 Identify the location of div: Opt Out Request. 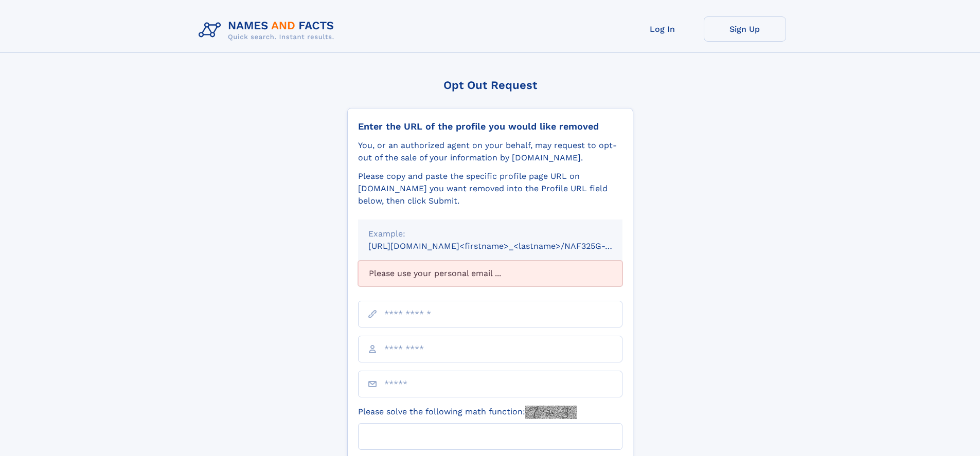
(490, 85).